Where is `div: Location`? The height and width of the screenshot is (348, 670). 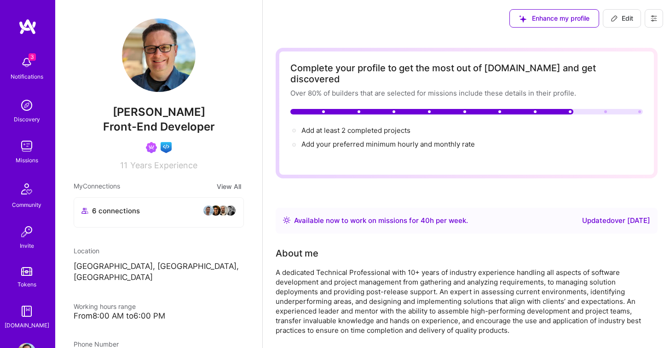
div: Location is located at coordinates (159, 251).